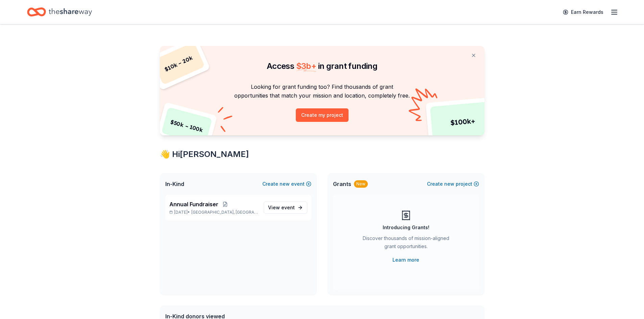  I want to click on span: View, so click(281, 207).